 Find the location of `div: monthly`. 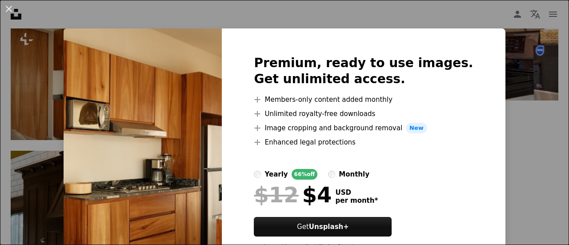

div: monthly is located at coordinates (354, 174).